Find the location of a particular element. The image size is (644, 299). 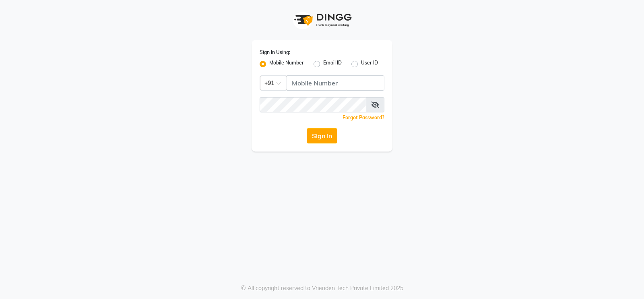

img: logo1.svg is located at coordinates (322, 19).